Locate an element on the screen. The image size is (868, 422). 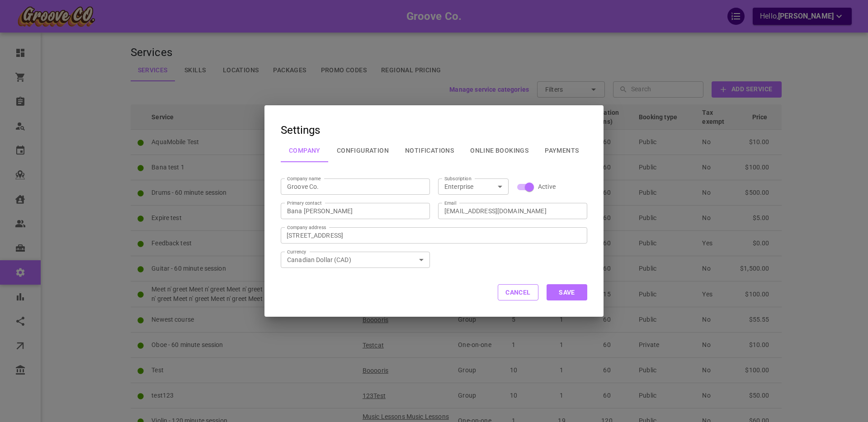
label: Company address is located at coordinates (306, 227).